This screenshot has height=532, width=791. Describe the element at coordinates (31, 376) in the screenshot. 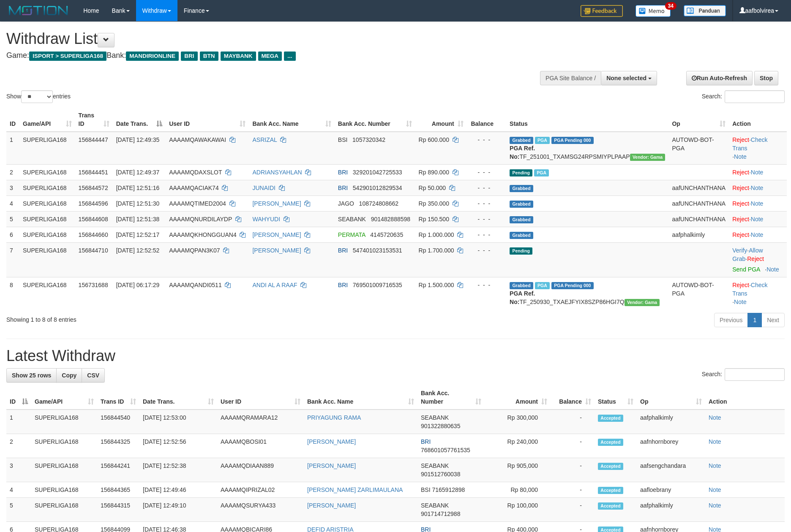

I see `span: Show 25 rows` at that location.